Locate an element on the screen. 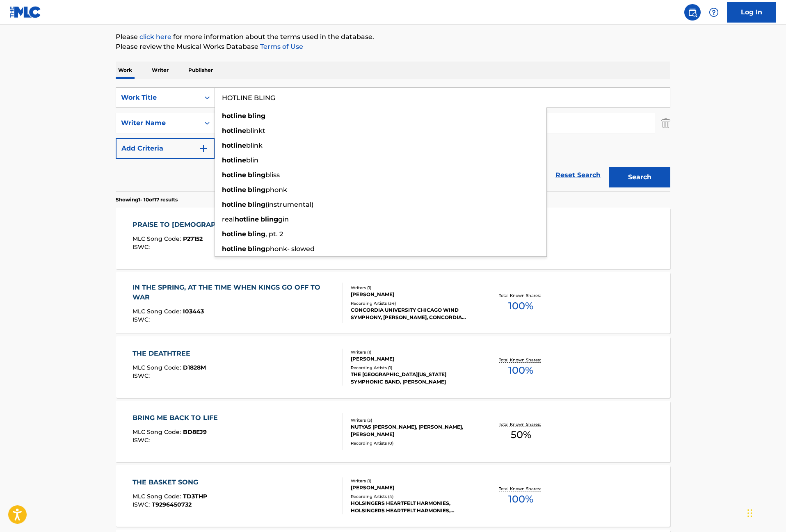  img: help is located at coordinates (714, 12).